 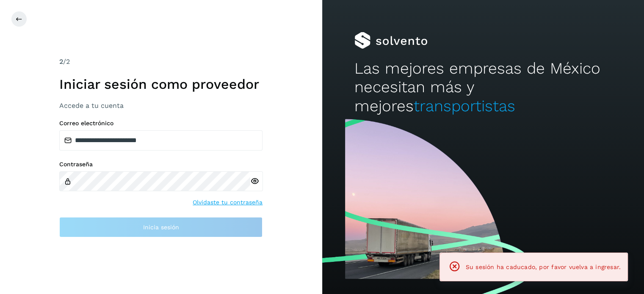 What do you see at coordinates (161, 227) in the screenshot?
I see `button: Inicia sesión` at bounding box center [161, 227].